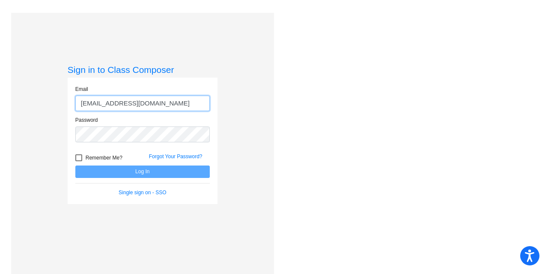 The height and width of the screenshot is (274, 548). Describe the element at coordinates (176, 156) in the screenshot. I see `a: Forgot Your Password?` at that location.